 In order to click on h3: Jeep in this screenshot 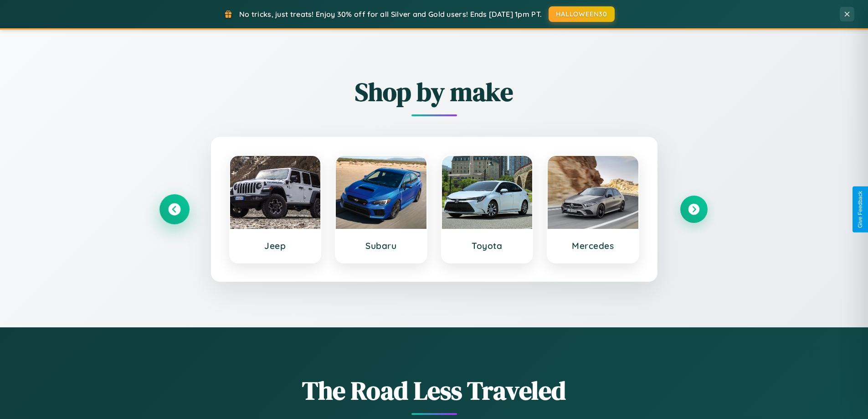, I will do `click(275, 246)`.